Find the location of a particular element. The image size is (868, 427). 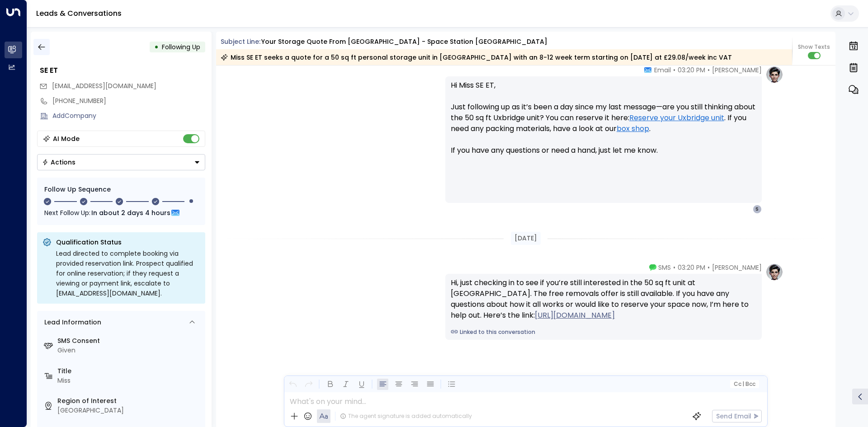

div: The agent signature is added automatically is located at coordinates (406, 416).